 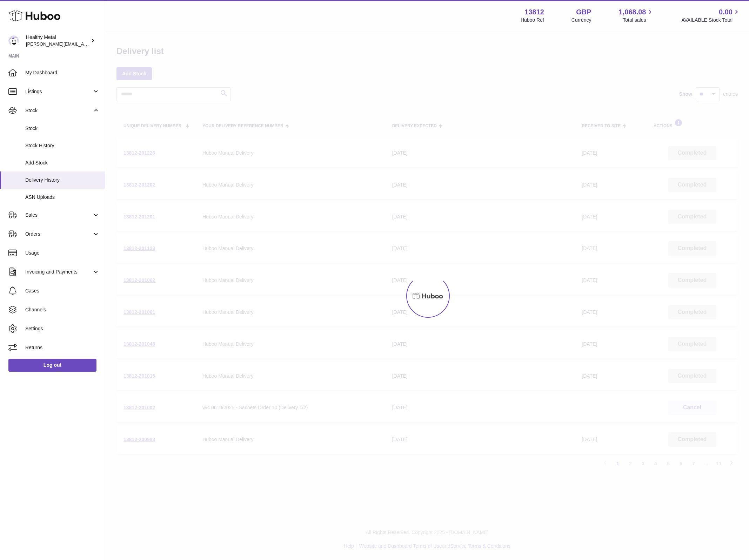 I want to click on span: ASN Uploads, so click(x=62, y=197).